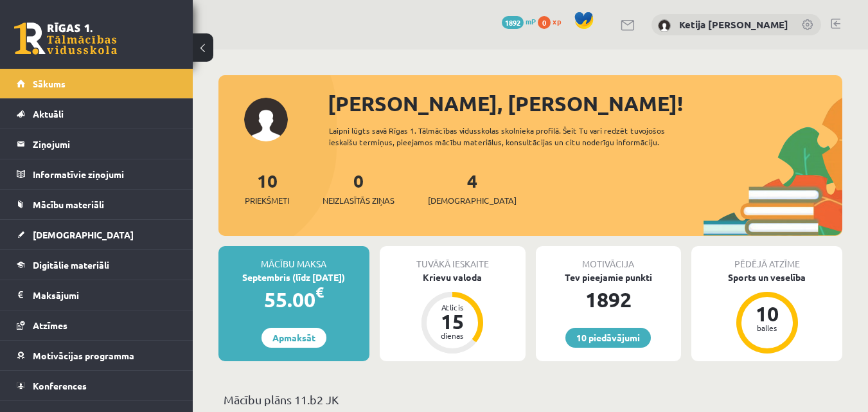  I want to click on span: mP, so click(531, 22).